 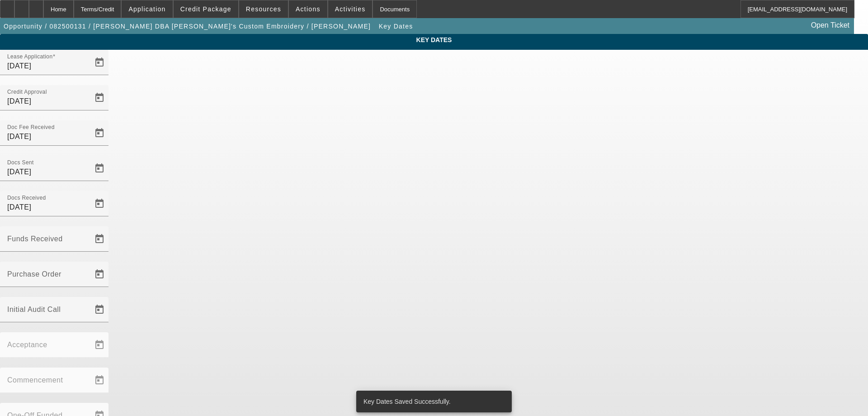 What do you see at coordinates (35, 238) in the screenshot?
I see `mat-label: Funds Received` at bounding box center [35, 238].